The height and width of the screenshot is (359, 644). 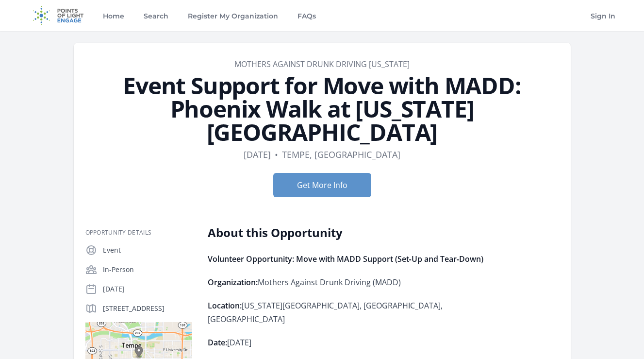 I want to click on h3: Opportunity Details, so click(x=139, y=233).